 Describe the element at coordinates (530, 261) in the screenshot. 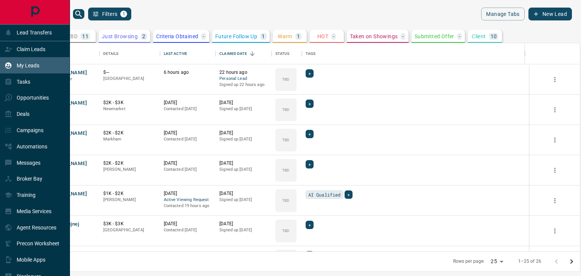

I see `p: 1–25 of 26` at that location.